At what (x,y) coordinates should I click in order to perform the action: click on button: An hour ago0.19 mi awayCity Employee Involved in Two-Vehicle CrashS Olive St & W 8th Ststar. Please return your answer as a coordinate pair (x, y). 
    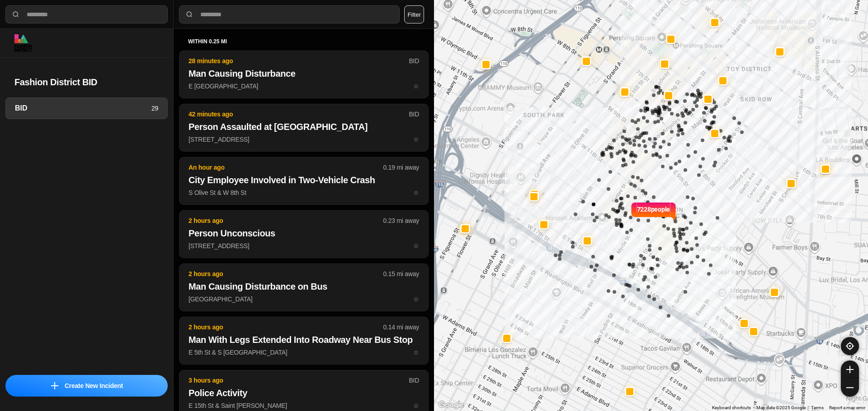
    Looking at the image, I should click on (304, 181).